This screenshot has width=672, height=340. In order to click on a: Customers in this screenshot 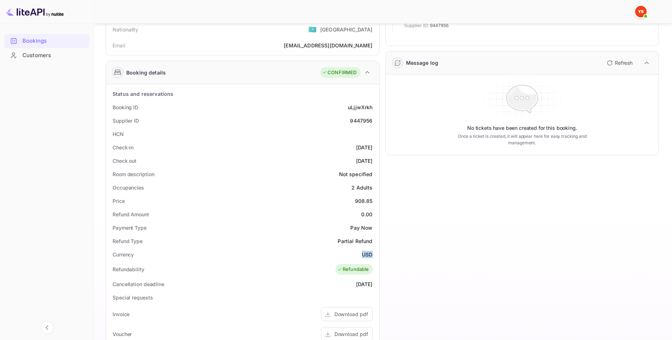, I will do `click(47, 55)`.